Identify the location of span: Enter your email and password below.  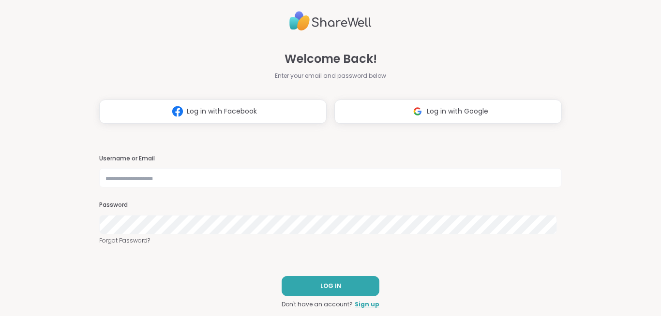
(331, 76).